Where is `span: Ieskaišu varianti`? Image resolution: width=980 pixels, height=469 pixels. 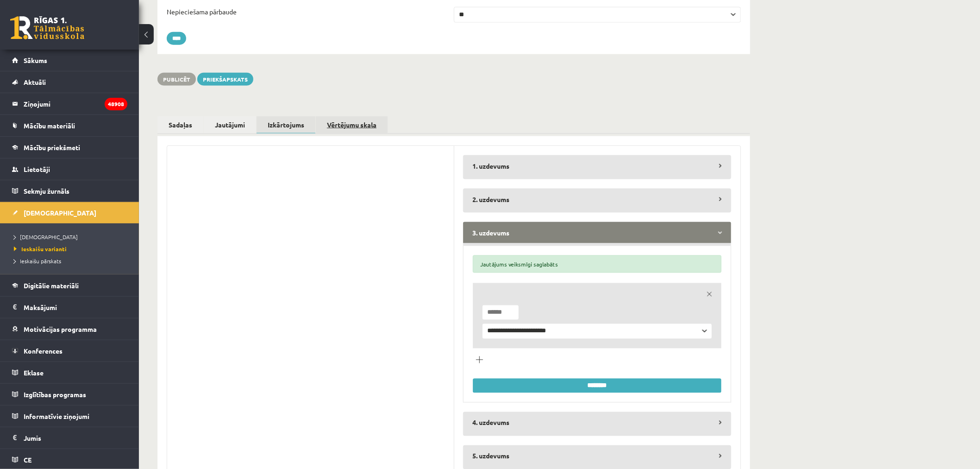 span: Ieskaišu varianti is located at coordinates (40, 249).